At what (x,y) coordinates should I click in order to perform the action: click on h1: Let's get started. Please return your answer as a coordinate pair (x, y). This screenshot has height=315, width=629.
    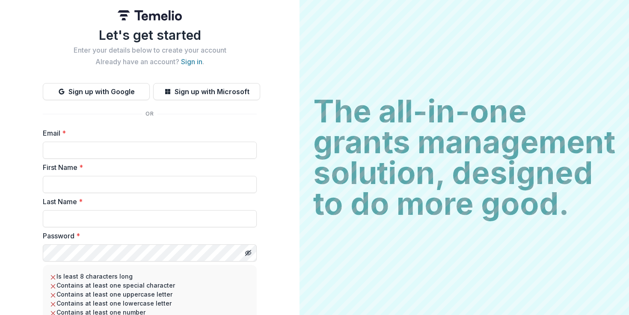
    Looking at the image, I should click on (150, 35).